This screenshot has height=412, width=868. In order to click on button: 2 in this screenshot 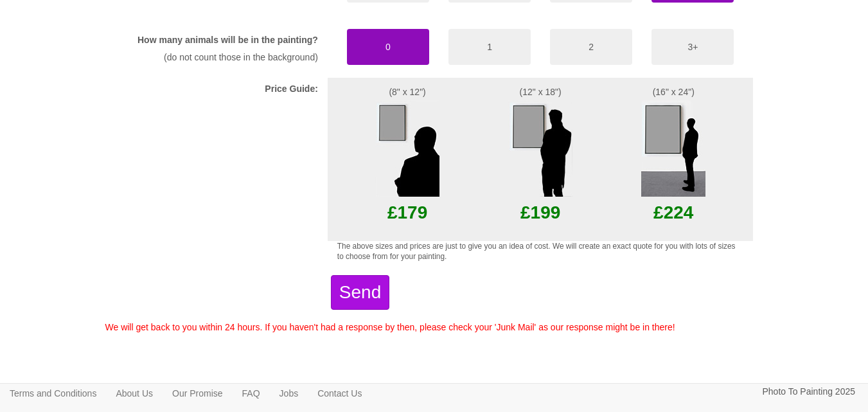, I will do `click(591, 47)`.